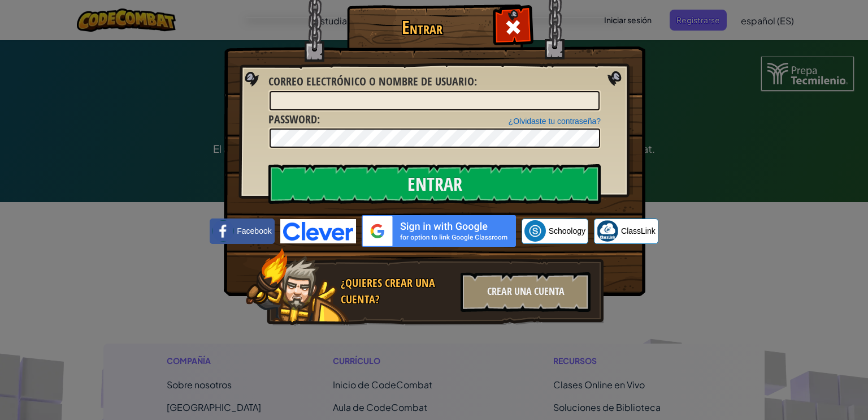  I want to click on span: Facebook, so click(254, 231).